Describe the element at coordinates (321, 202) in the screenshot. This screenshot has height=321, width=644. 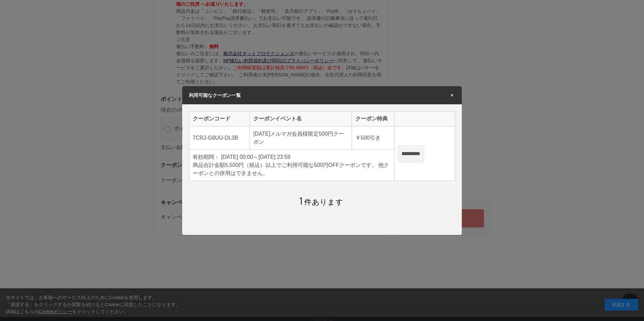
I see `span: 件あります` at that location.